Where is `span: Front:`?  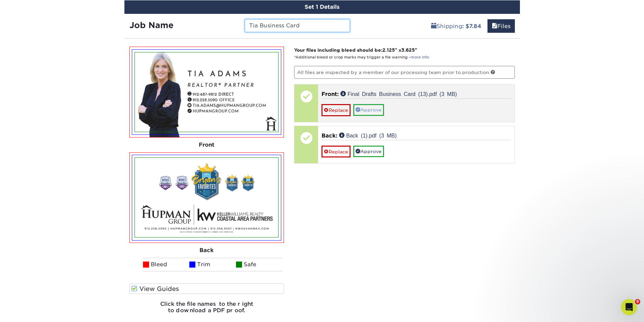 span: Front: is located at coordinates (330, 94).